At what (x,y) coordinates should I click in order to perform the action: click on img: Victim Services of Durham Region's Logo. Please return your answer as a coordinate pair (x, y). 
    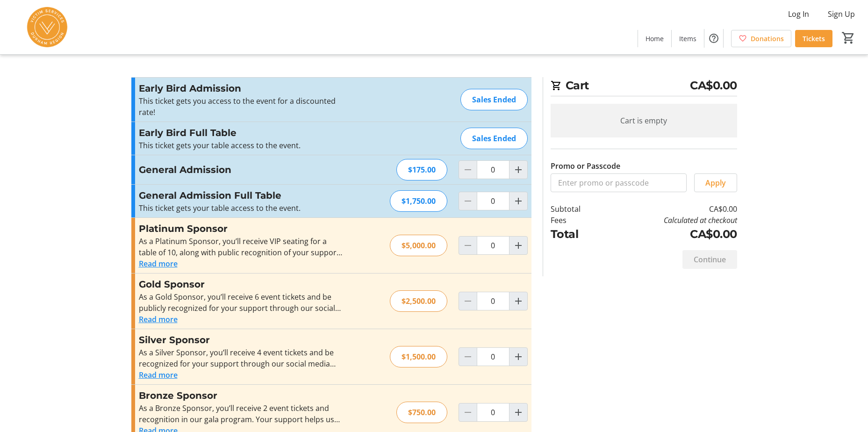
    Looking at the image, I should click on (47, 27).